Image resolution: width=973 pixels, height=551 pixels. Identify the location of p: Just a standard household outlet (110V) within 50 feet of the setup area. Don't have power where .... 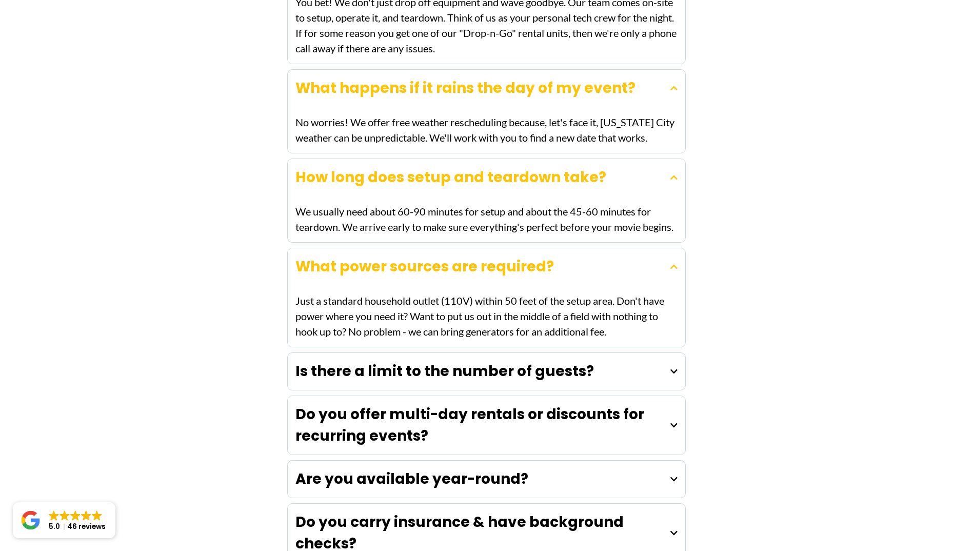
(486, 316).